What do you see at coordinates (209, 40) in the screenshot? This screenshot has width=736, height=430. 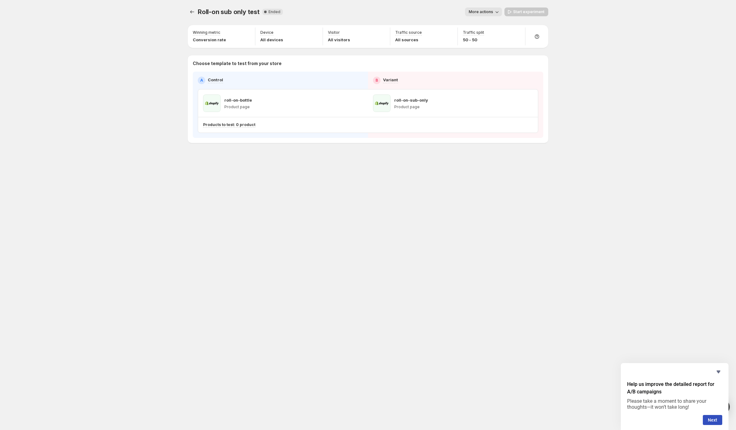 I see `p: Conversion rate` at bounding box center [209, 40].